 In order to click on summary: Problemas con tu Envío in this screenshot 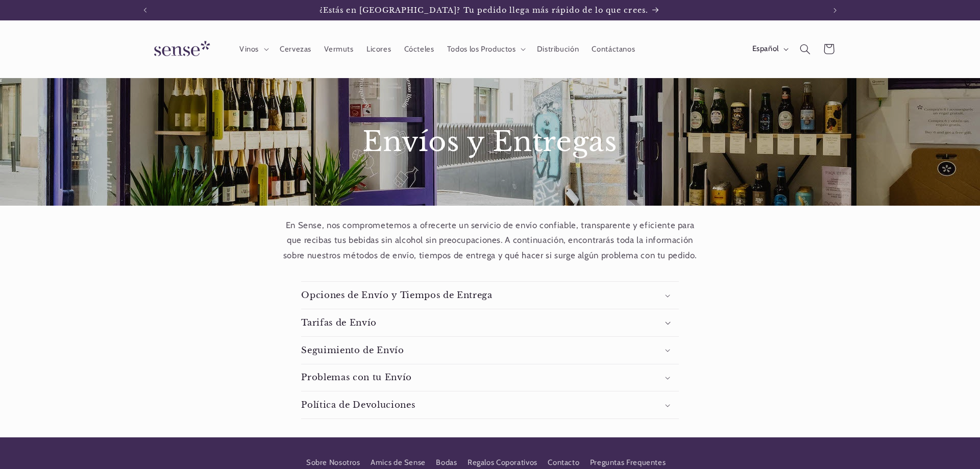, I will do `click(490, 377)`.